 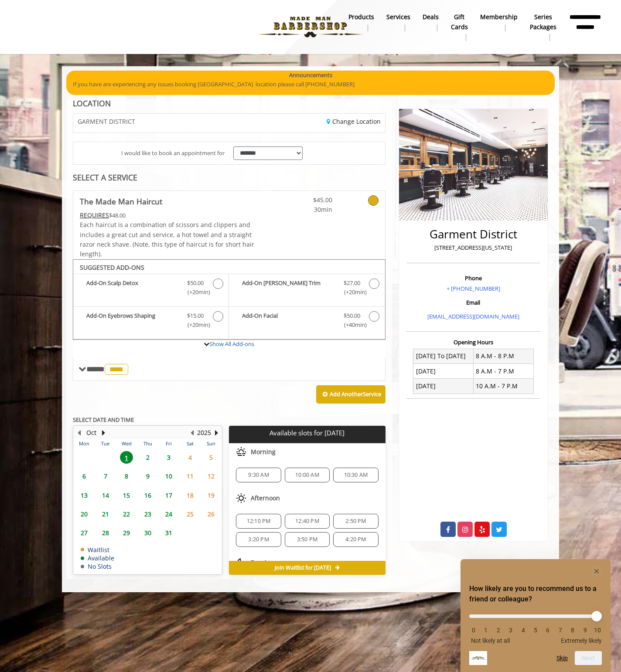 What do you see at coordinates (147, 457) in the screenshot?
I see `span: 2` at bounding box center [147, 457].